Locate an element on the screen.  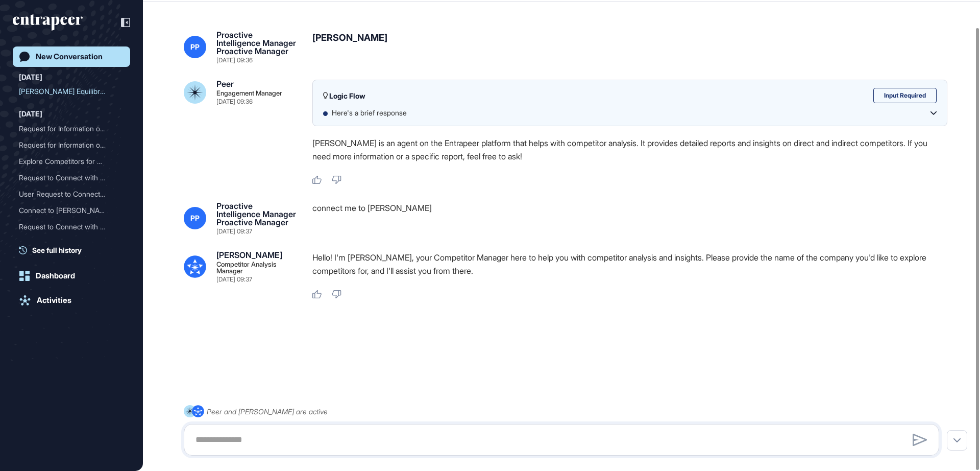
div: Input Required is located at coordinates (905, 95).